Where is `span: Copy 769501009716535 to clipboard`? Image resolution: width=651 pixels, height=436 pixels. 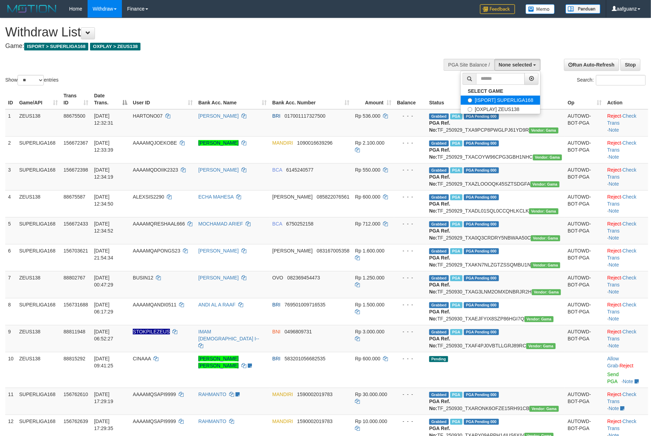
span: Copy 769501009716535 to clipboard is located at coordinates (305, 305).